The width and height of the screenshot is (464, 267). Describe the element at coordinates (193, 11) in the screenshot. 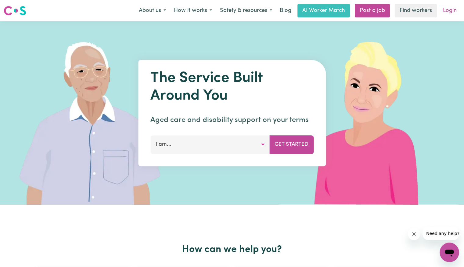

I see `button: How it works` at that location.